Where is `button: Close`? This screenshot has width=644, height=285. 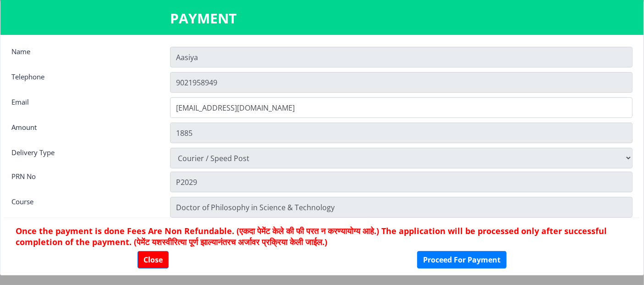
button: Close is located at coordinates (153, 260).